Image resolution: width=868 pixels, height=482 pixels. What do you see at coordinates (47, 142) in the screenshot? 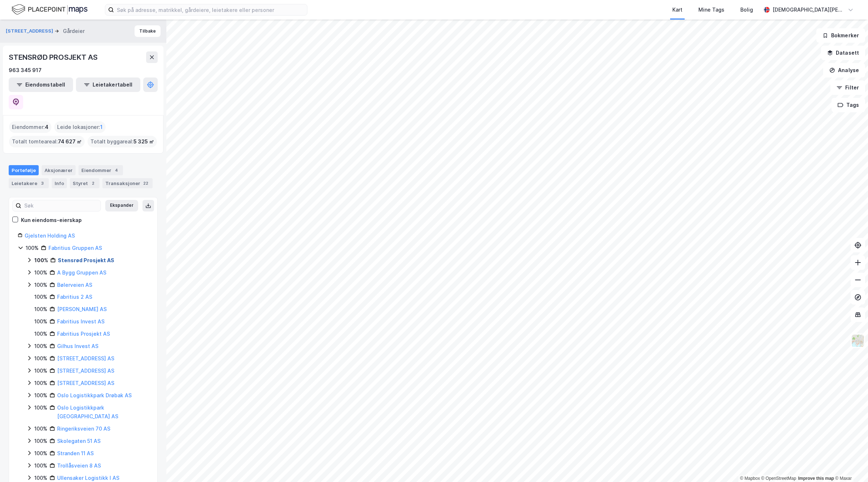
I see `div: Totalt tomteareal :` at bounding box center [47, 142].